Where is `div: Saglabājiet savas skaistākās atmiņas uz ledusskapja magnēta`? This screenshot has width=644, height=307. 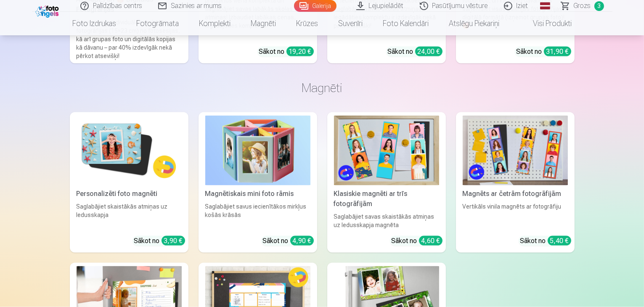
div: Saglabājiet savas skaistākās atmiņas uz ledusskapja magnēta is located at coordinates (387, 221).